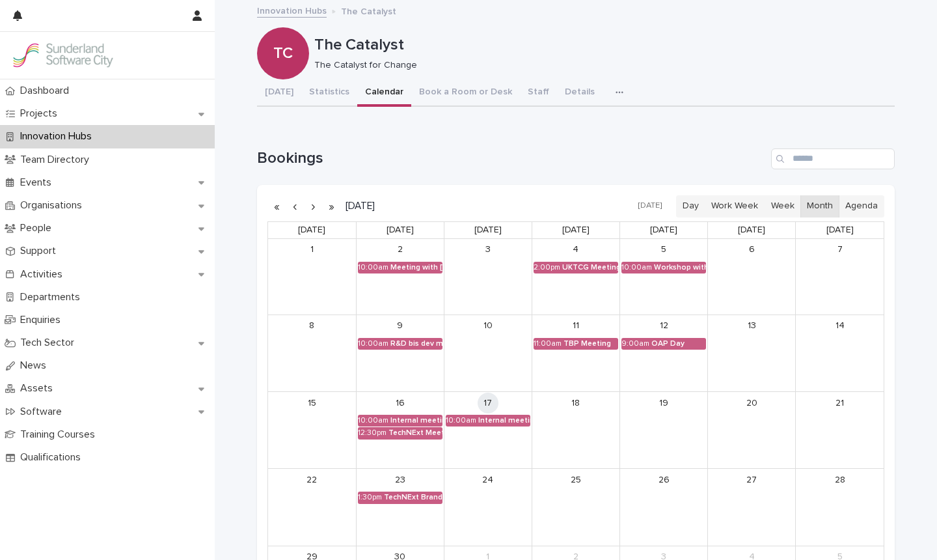  Describe the element at coordinates (752, 430) in the screenshot. I see `td: September 20, 2025` at that location.